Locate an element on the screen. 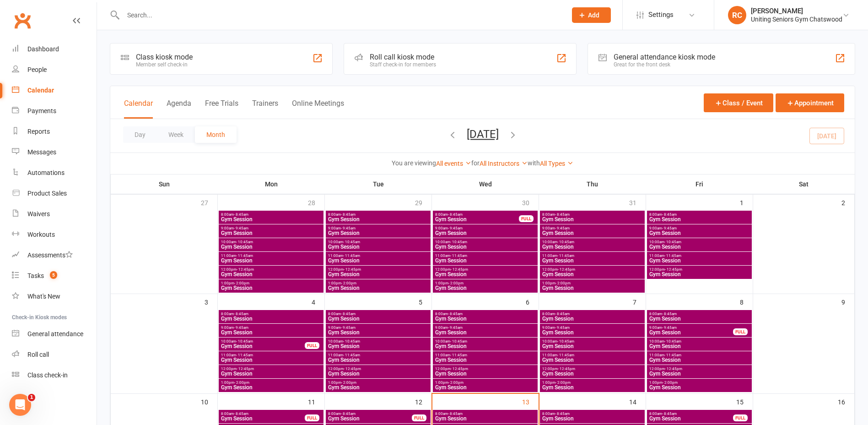 The image size is (868, 425). div: Great for the front desk is located at coordinates (664, 65).